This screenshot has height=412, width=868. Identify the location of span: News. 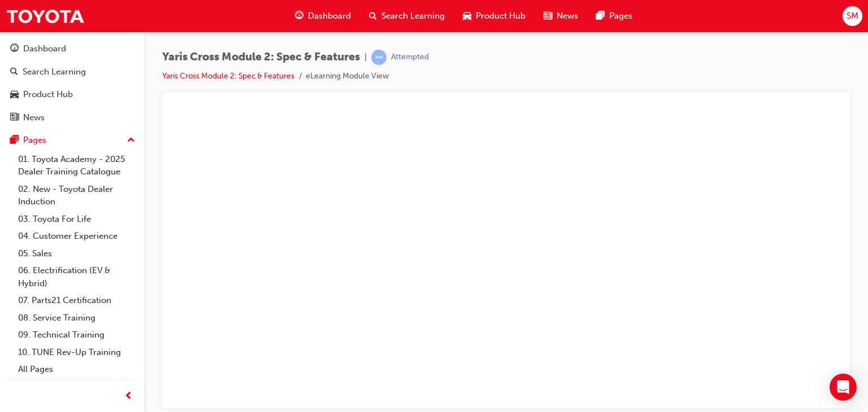
(567, 16).